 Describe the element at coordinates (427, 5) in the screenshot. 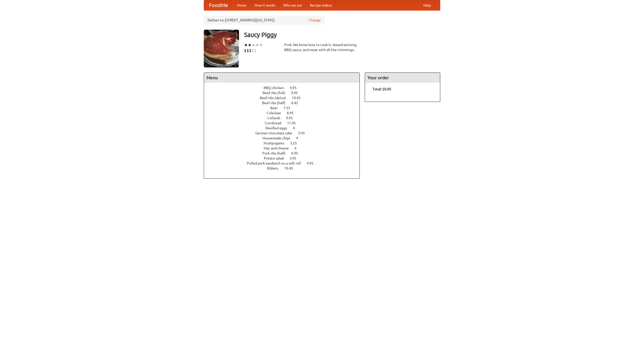

I see `a: Help` at that location.